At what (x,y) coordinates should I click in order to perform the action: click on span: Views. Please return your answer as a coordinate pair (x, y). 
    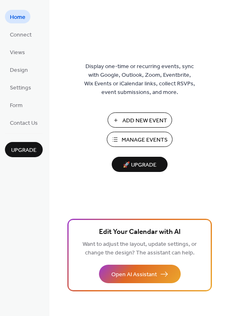
    Looking at the image, I should click on (17, 53).